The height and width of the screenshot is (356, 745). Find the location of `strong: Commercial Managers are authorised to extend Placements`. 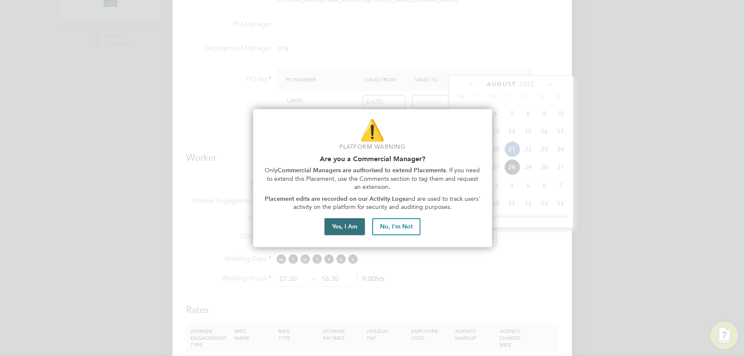

strong: Commercial Managers are authorised to extend Placements is located at coordinates (362, 170).